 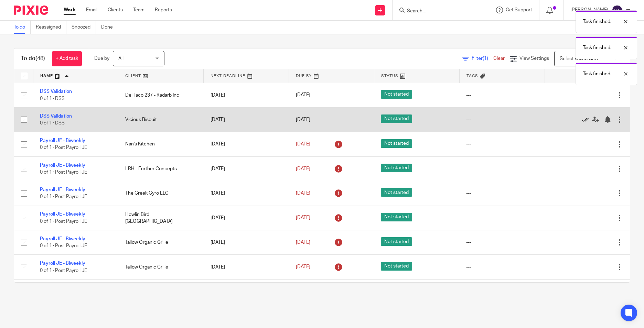 What do you see at coordinates (67, 58) in the screenshot?
I see `a: + Add task` at bounding box center [67, 58].